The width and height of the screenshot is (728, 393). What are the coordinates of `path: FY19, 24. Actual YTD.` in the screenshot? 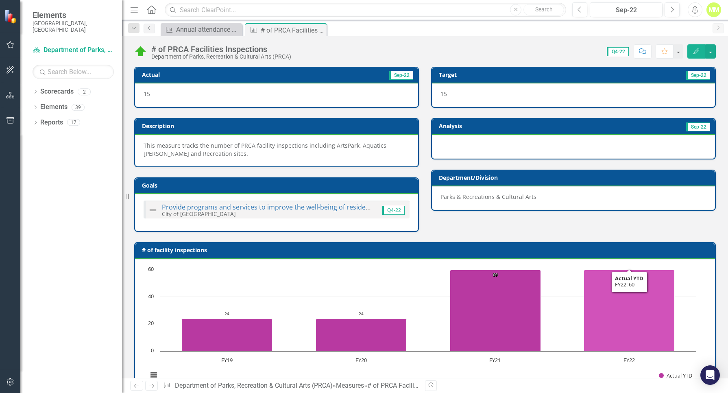 It's located at (227, 335).